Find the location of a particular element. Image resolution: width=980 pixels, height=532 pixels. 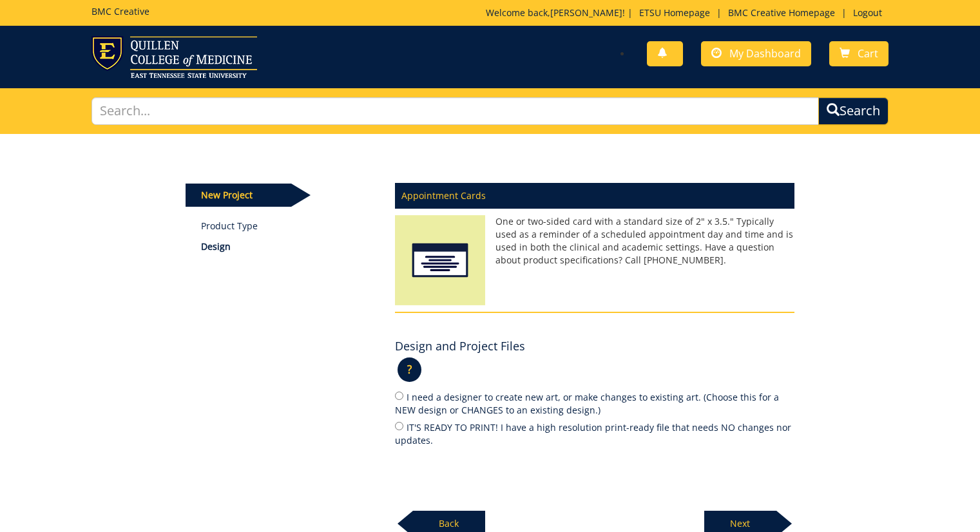

a: My Dashboard is located at coordinates (756, 53).